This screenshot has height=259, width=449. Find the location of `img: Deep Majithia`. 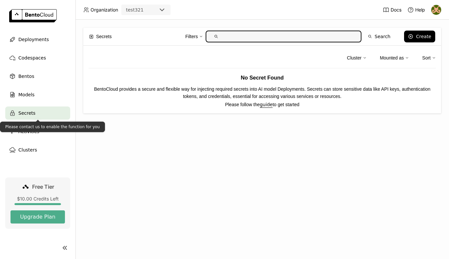

img: Deep Majithia is located at coordinates (436, 10).